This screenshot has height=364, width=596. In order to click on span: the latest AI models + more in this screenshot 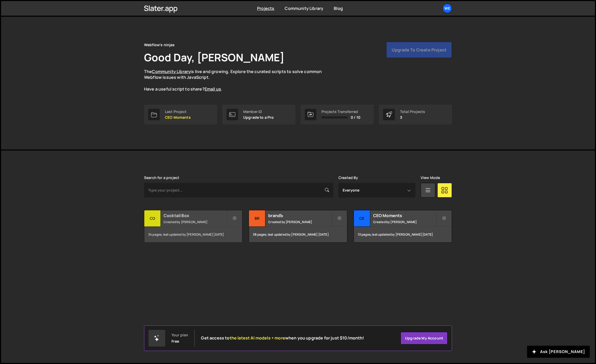, I will do `click(258, 338)`.